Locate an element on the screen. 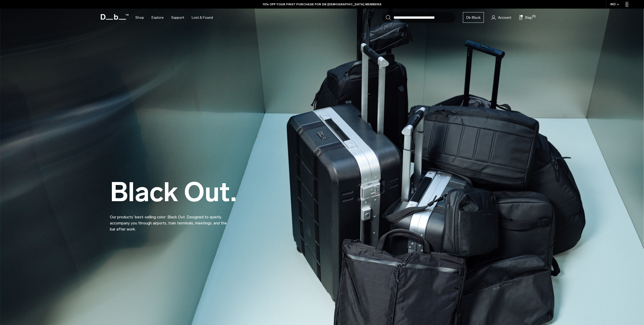 The height and width of the screenshot is (325, 644). button: Bag (1) is located at coordinates (525, 18).